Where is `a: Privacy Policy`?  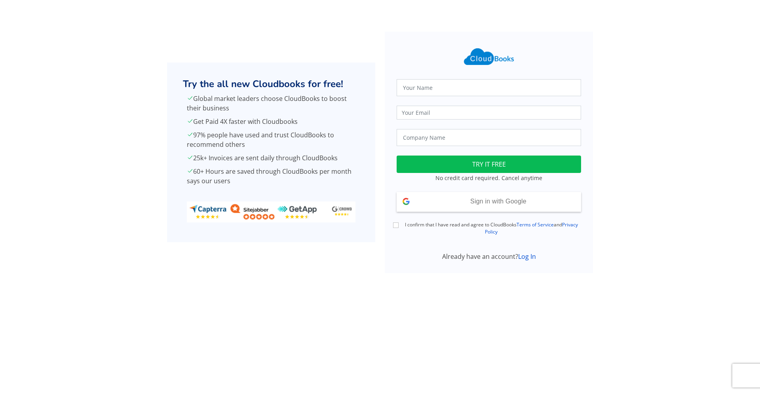 a: Privacy Policy is located at coordinates (531, 228).